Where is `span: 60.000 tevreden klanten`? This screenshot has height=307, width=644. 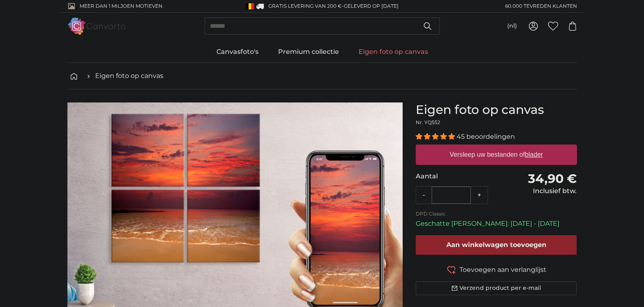
span: 60.000 tevreden klanten is located at coordinates (541, 6).